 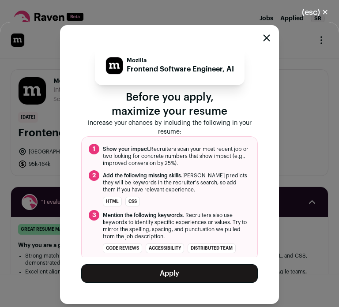 I want to click on button: Apply, so click(x=170, y=274).